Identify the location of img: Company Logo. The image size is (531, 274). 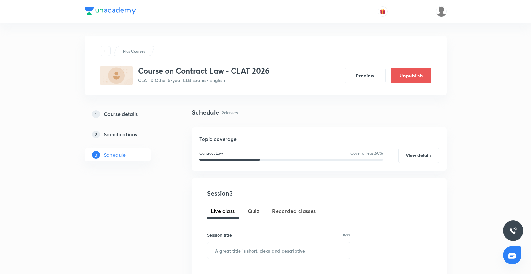
(110, 11).